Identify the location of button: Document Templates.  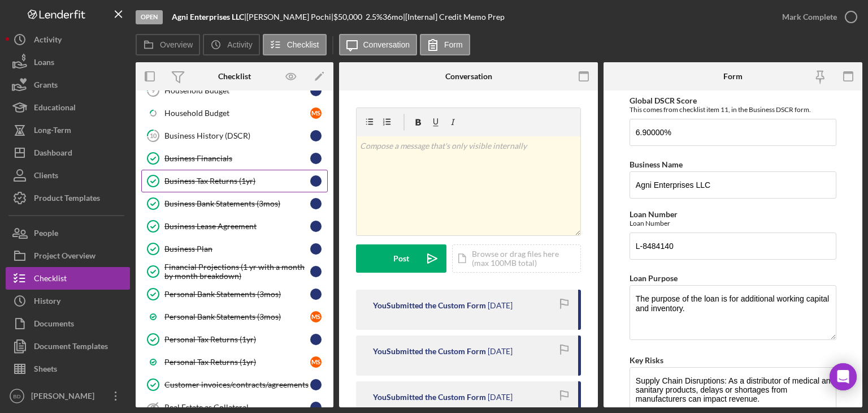
(67, 346).